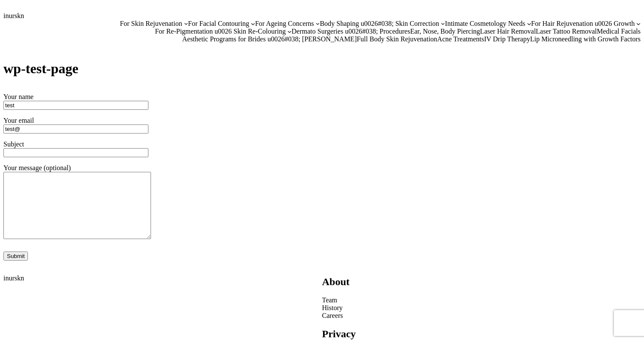 This screenshot has height=342, width=644. I want to click on a: History, so click(332, 308).